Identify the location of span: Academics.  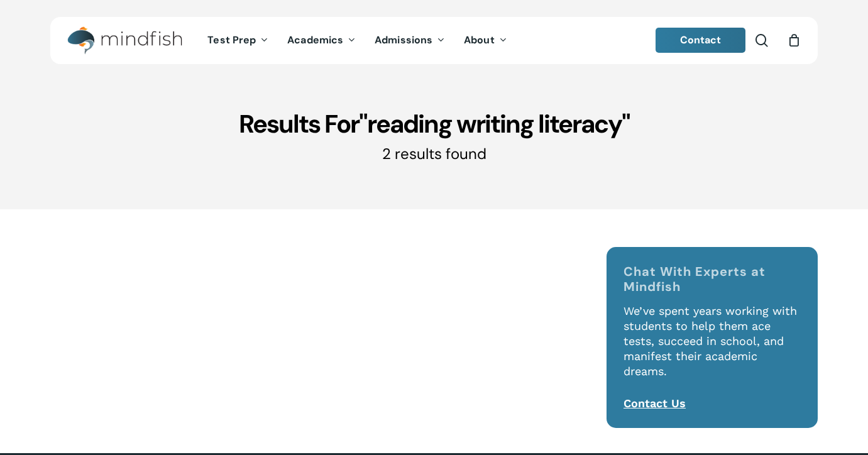
(315, 40).